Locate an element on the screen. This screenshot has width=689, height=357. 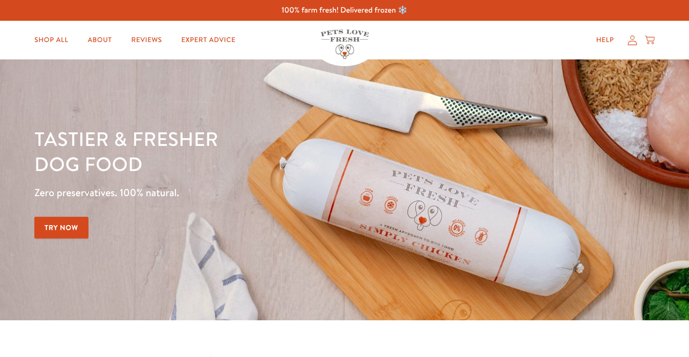
p: Zero preservatives. 100% natural. is located at coordinates (241, 193).